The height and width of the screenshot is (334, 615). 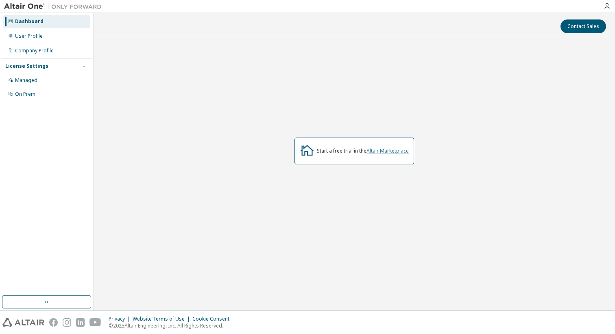 I want to click on div: On Prem, so click(x=25, y=94).